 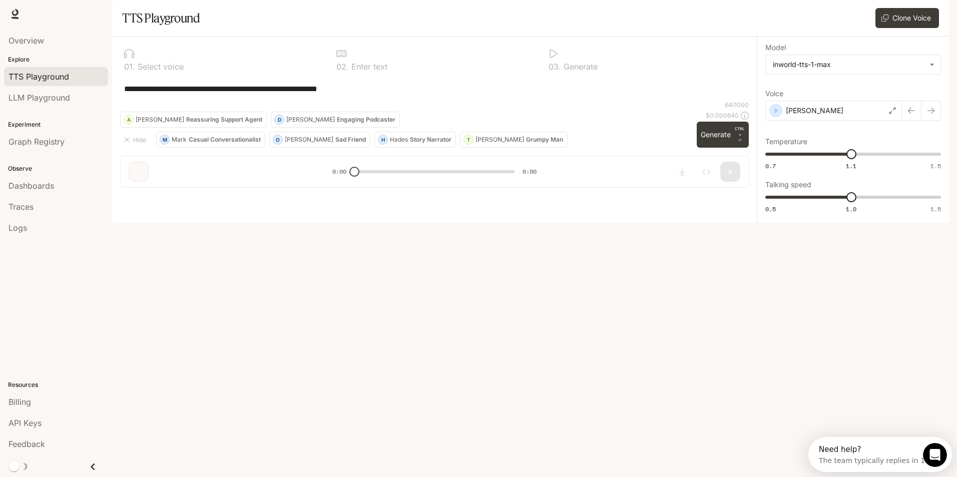 I want to click on div: D, so click(x=279, y=120).